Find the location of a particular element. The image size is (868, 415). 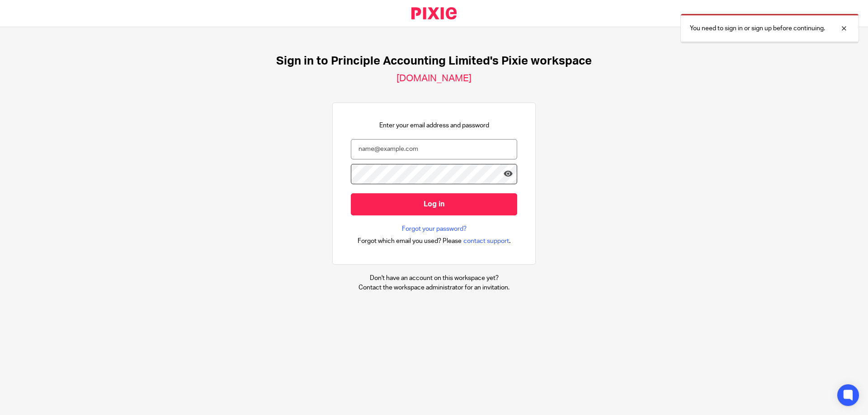

h1: Sign in to Principle Accounting Limited's Pixie workspace is located at coordinates (434, 61).